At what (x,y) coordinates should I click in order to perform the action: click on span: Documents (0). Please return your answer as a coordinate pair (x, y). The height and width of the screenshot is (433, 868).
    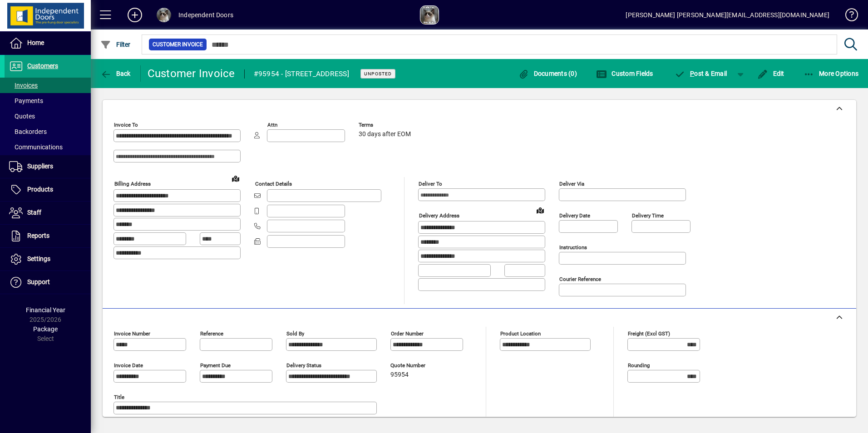
    Looking at the image, I should click on (547, 73).